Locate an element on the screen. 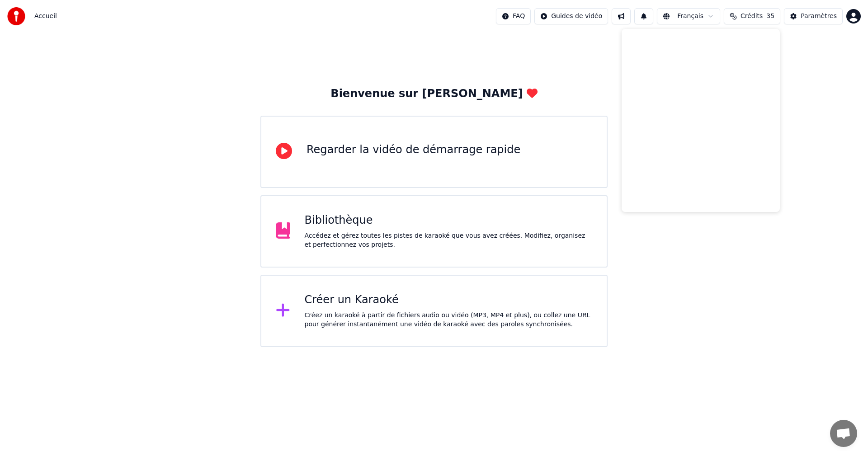 This screenshot has height=456, width=868. img: youka is located at coordinates (16, 16).